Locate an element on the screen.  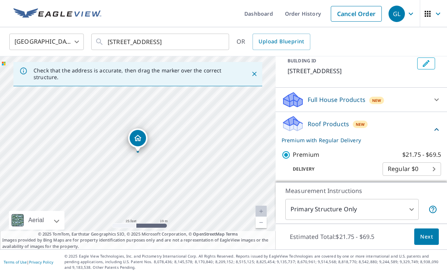
div: Primary Structure Only is located at coordinates (352, 209).